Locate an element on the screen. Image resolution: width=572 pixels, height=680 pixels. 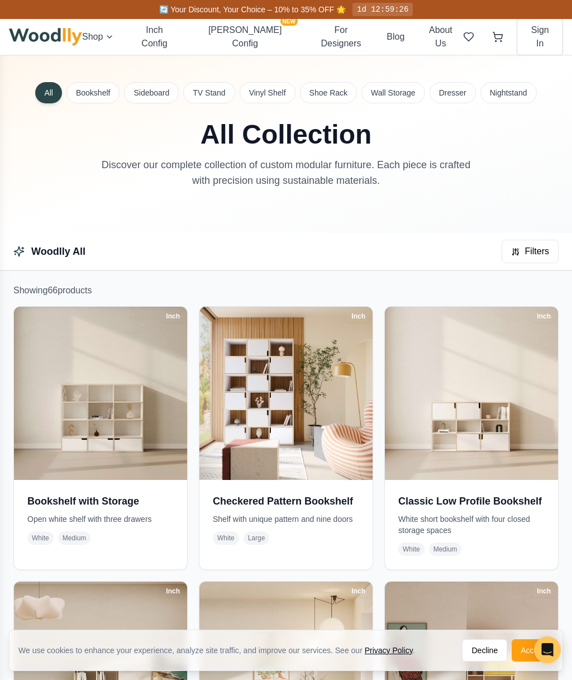
img: Classic Low Profile Bookshelf is located at coordinates (472, 393).